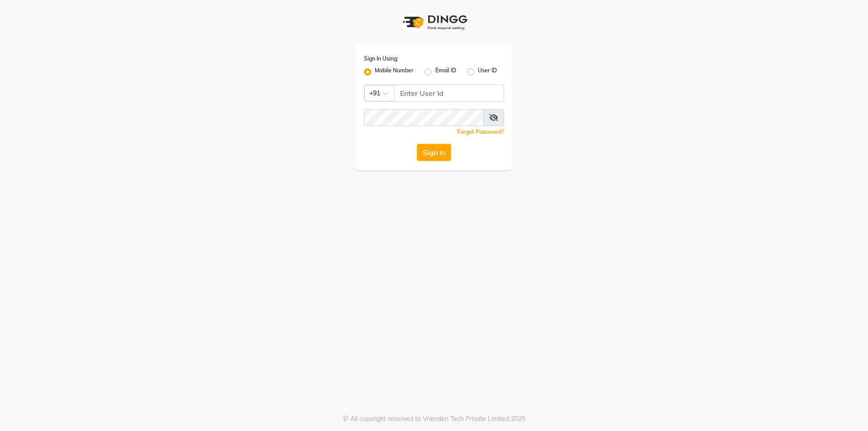  I want to click on img: logo1.svg, so click(434, 22).